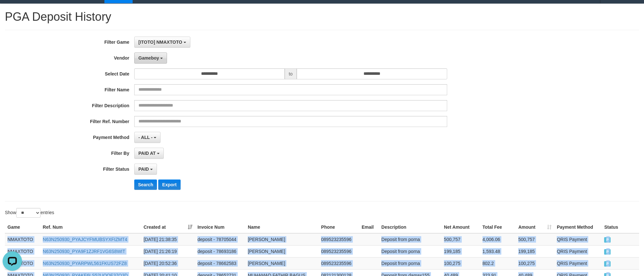 This screenshot has height=276, width=644. Describe the element at coordinates (410, 227) in the screenshot. I see `th: Description` at that location.